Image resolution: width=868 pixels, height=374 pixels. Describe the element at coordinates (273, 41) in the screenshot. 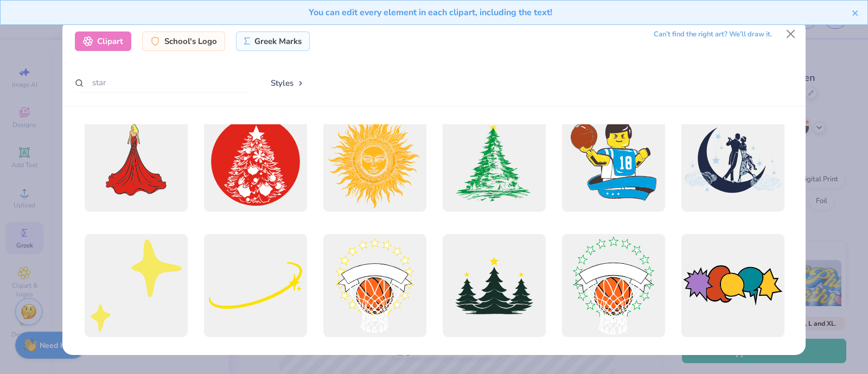

I see `div: Greek Marks` at that location.